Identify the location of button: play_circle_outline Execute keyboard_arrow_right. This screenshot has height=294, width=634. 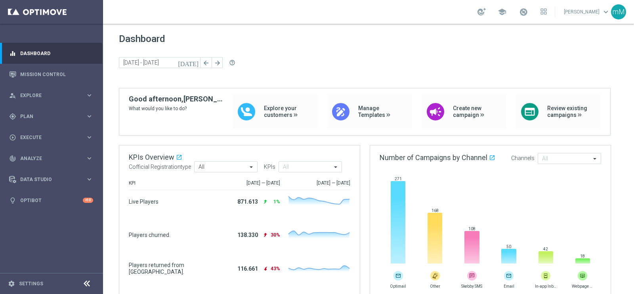
(51, 137).